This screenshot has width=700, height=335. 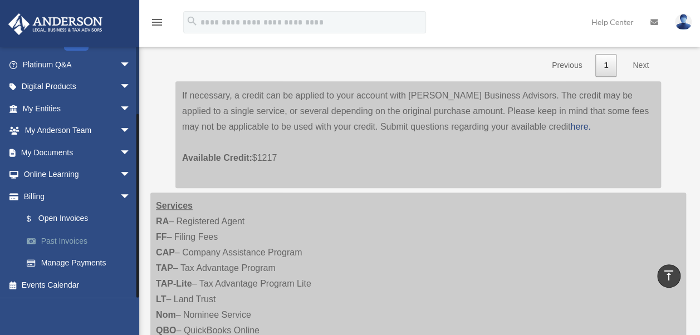 I want to click on a: Digital Productsarrow_drop_down, so click(x=77, y=87).